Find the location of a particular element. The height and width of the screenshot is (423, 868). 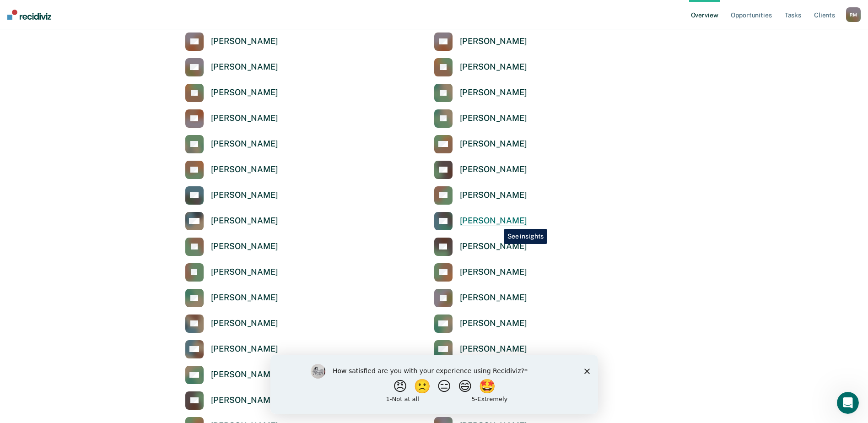

button: RM is located at coordinates (853, 14).